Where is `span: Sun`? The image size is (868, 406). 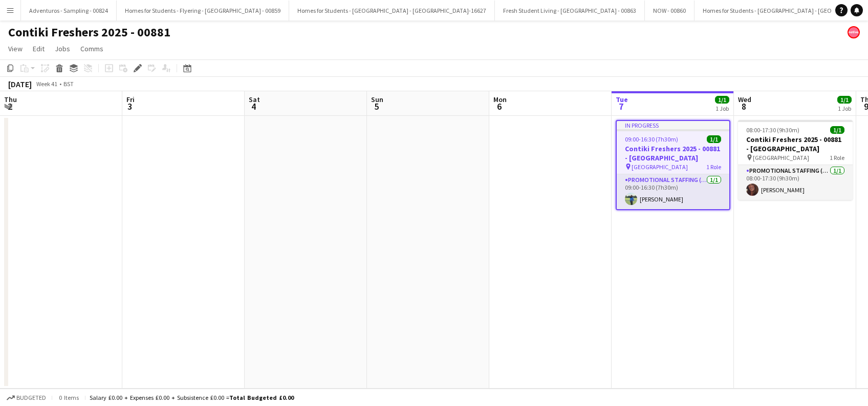 span: Sun is located at coordinates (377, 100).